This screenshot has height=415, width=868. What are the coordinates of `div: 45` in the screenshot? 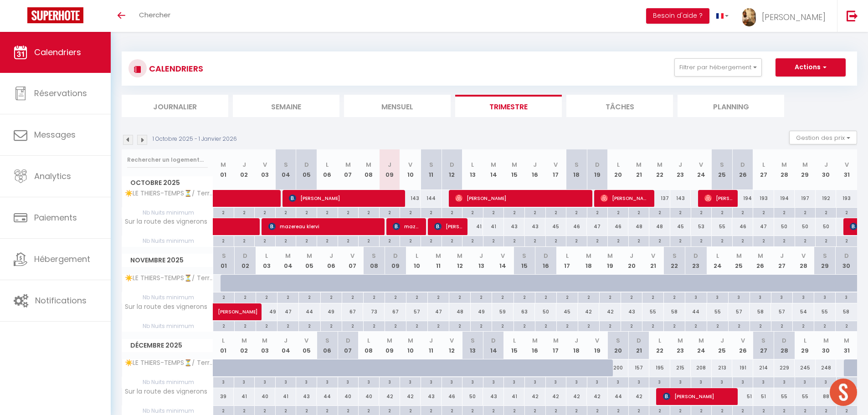 It's located at (681, 226).